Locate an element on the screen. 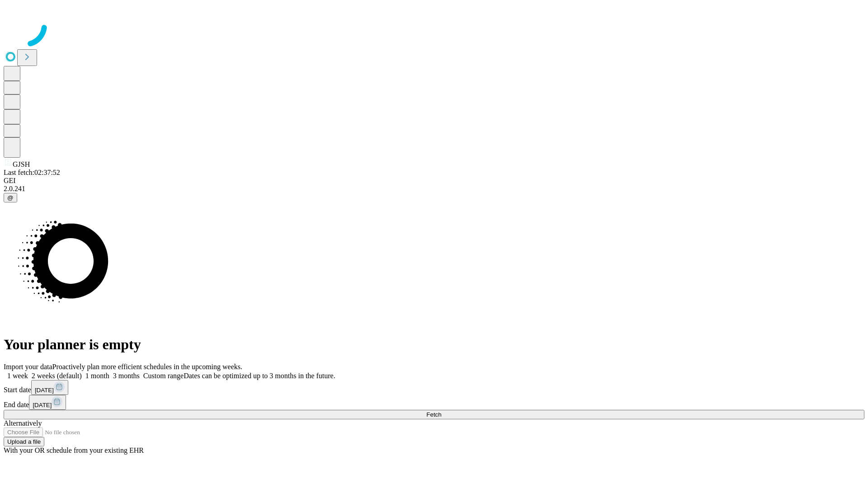 The height and width of the screenshot is (488, 868). span: 2 weeks (default) is located at coordinates (56, 376).